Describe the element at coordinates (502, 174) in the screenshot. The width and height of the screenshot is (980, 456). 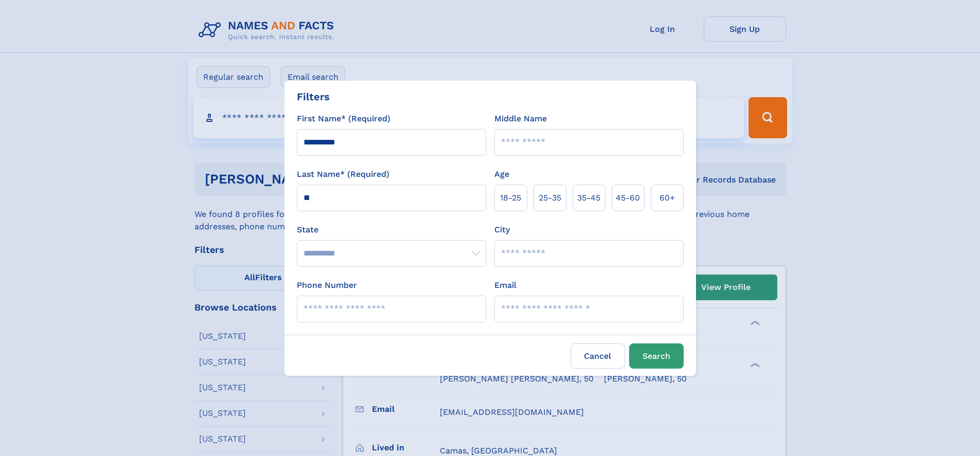
I see `label: Age` at that location.